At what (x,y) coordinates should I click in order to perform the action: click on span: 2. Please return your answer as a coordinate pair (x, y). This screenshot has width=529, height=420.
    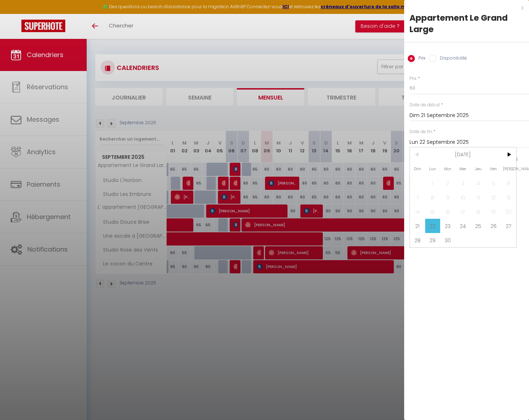
    Looking at the image, I should click on (448, 183).